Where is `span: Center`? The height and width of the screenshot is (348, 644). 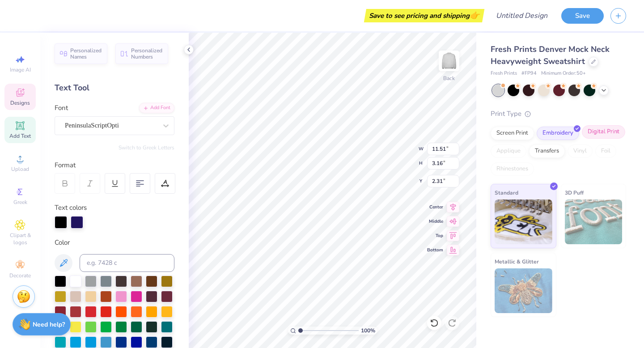 span: Center is located at coordinates (435, 207).